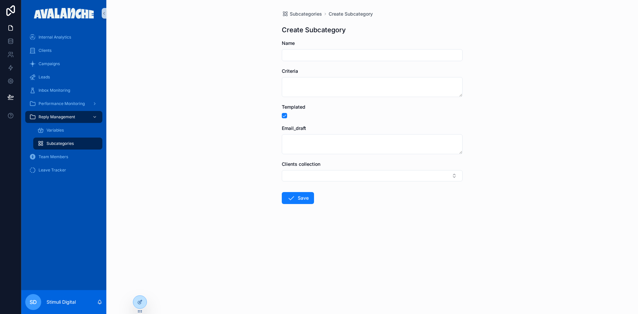 Image resolution: width=638 pixels, height=314 pixels. I want to click on a: Internal Analytics, so click(64, 37).